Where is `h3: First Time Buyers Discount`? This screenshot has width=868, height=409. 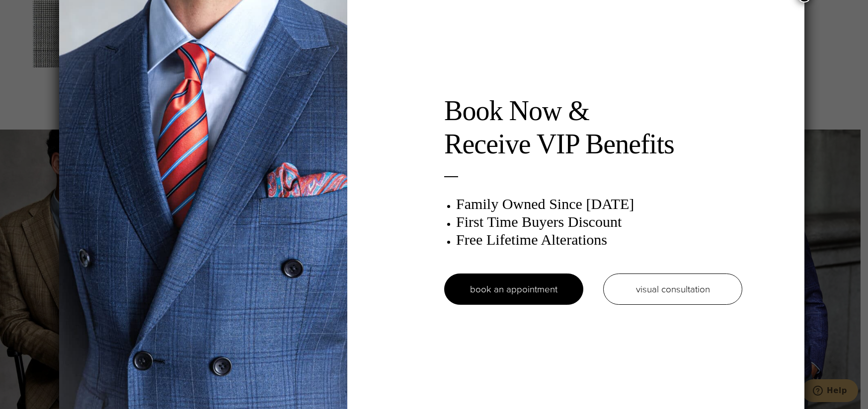
h3: First Time Buyers Discount is located at coordinates (599, 222).